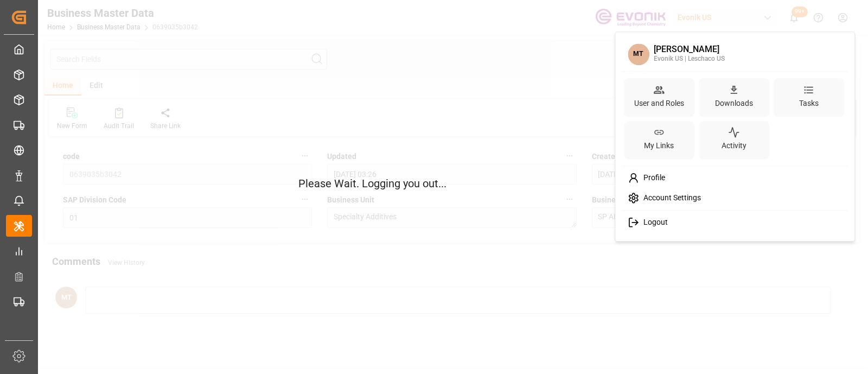  What do you see at coordinates (659, 146) in the screenshot?
I see `div: My Links` at bounding box center [659, 146].